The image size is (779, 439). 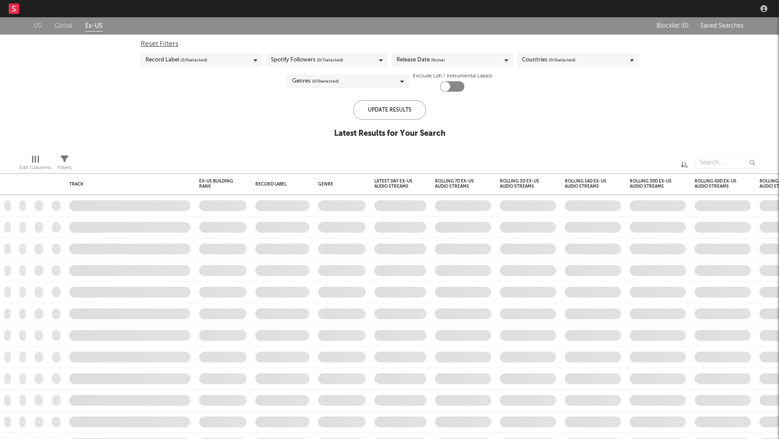 I want to click on div: Rolling 30D Ex-US Audio Streams, so click(x=651, y=184).